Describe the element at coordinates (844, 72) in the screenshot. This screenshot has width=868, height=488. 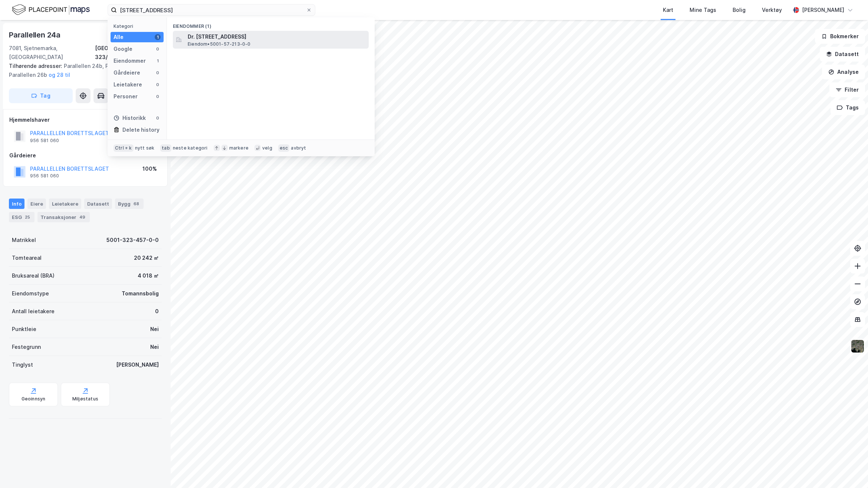
I see `button: Analyse` at that location.